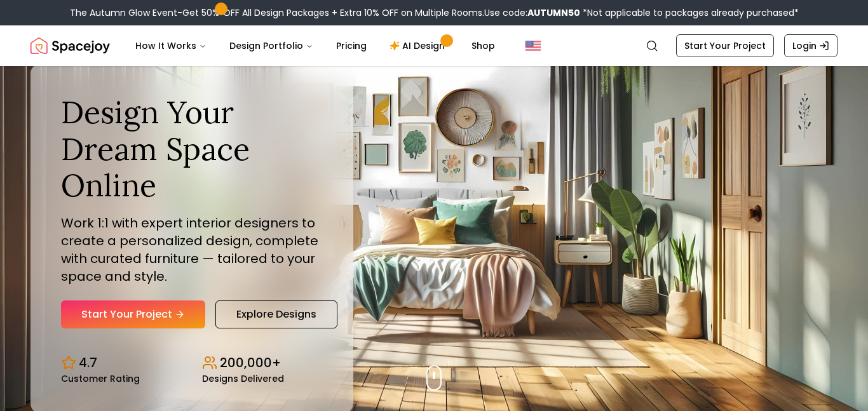 This screenshot has height=411, width=868. I want to click on p: 4.7, so click(87, 362).